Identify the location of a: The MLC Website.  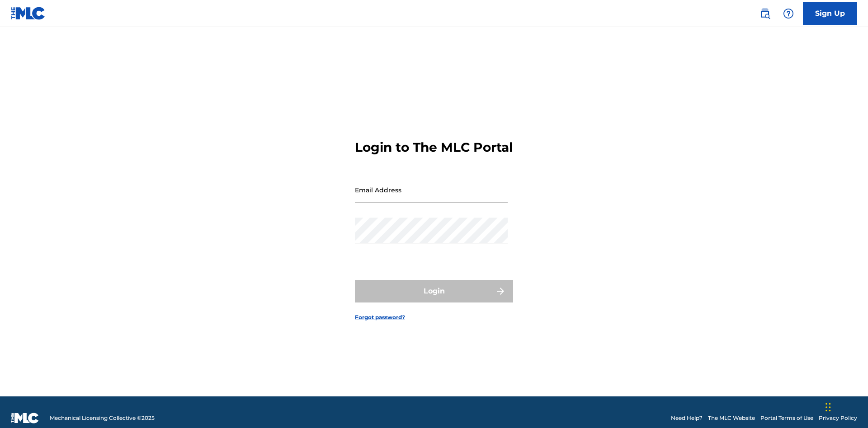
(731, 418).